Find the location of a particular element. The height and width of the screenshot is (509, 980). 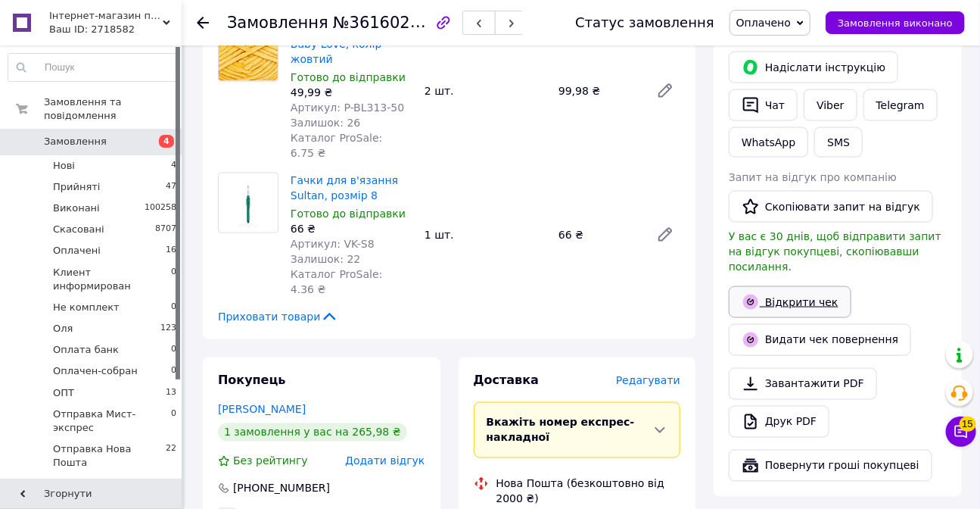

span: 100258 is located at coordinates (161, 209).